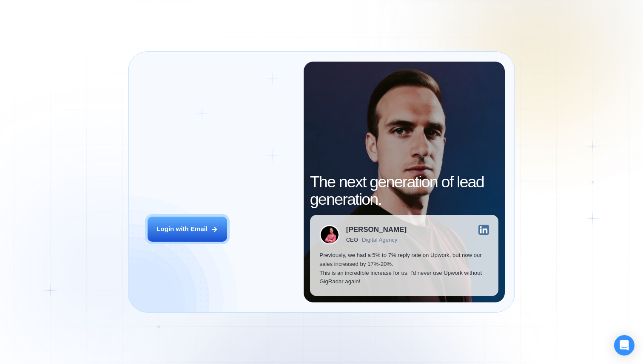 This screenshot has width=643, height=364. What do you see at coordinates (404, 268) in the screenshot?
I see `p: Previously, we had a 5% to 7% reply rate on Upwork, but now our sales increased by 17%-20%. This ...` at bounding box center [404, 268].